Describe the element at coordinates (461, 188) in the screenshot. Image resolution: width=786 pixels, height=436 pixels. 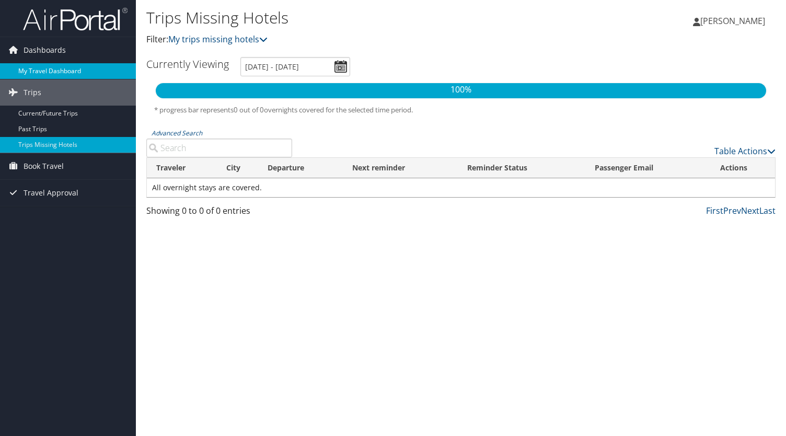
I see `td: All overnight stays are covered.` at that location.